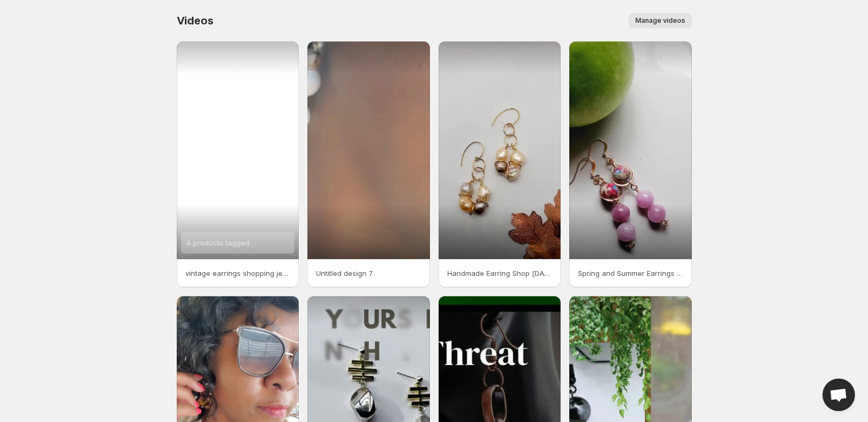 The width and height of the screenshot is (868, 422). What do you see at coordinates (839, 395) in the screenshot?
I see `a: Open chat` at bounding box center [839, 395].